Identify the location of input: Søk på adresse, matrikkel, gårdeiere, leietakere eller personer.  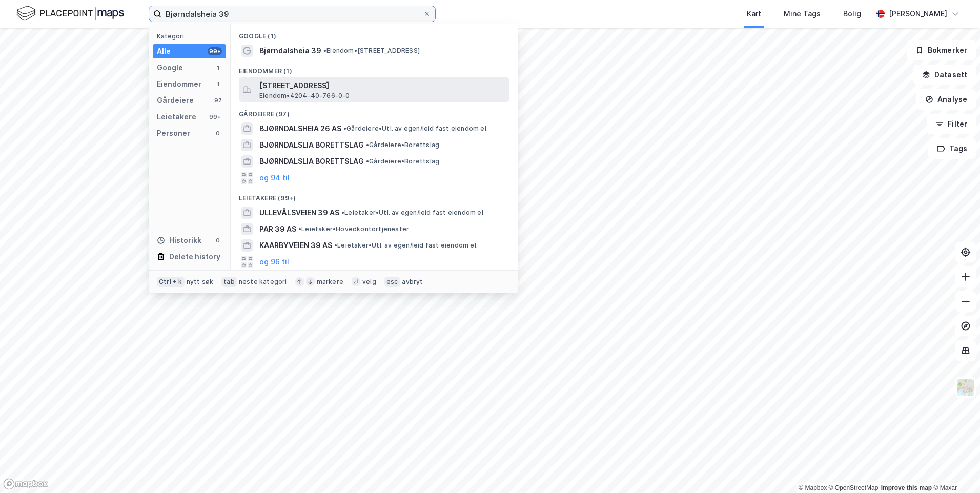
(292, 14).